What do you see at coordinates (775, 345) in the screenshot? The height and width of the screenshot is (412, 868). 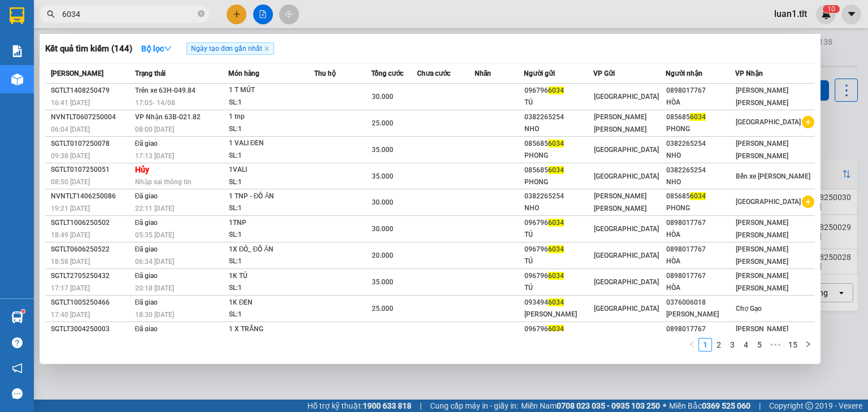 I see `li: Next 5 Pages` at bounding box center [775, 345].